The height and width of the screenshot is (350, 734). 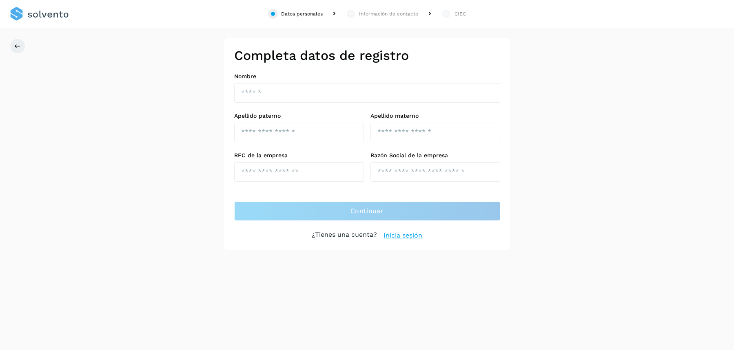 I want to click on a: Inicia sesión, so click(x=403, y=236).